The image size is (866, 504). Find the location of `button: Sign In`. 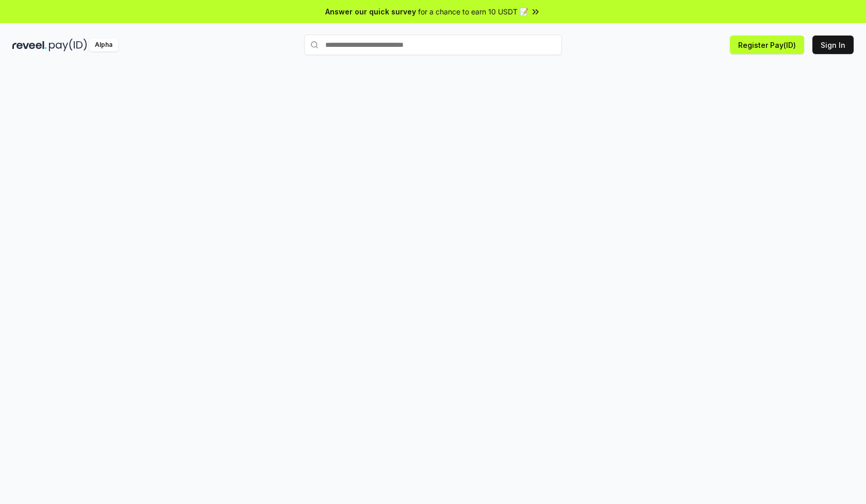

button: Sign In is located at coordinates (833, 45).